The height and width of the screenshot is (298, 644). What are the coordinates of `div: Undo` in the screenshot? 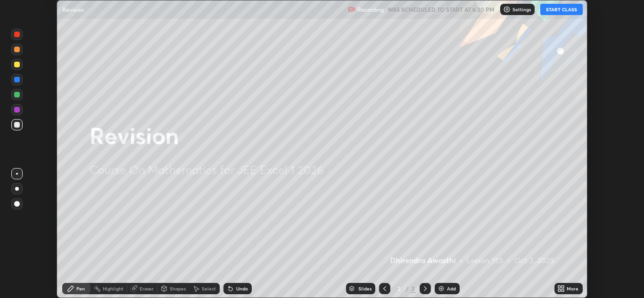 It's located at (242, 288).